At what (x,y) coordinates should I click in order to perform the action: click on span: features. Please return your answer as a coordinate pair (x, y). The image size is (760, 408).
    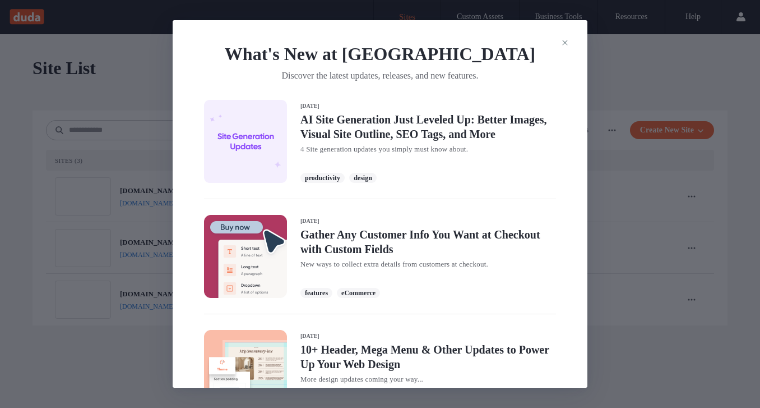
    Looking at the image, I should click on (316, 293).